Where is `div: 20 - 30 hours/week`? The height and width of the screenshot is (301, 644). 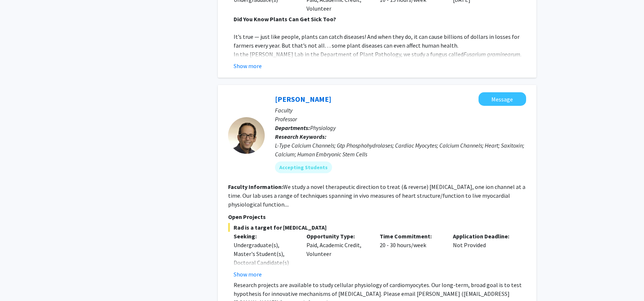 div: 20 - 30 hours/week is located at coordinates (411, 255).